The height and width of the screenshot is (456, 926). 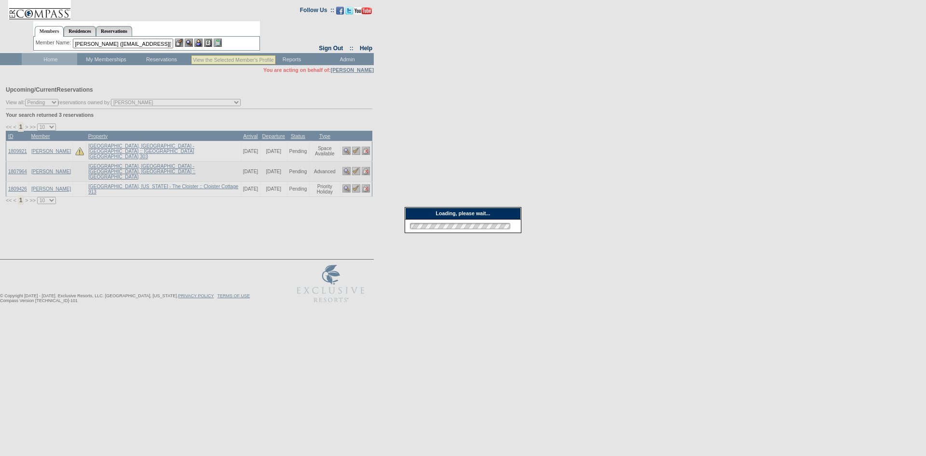 I want to click on a: Subscribe to our YouTube Channel, so click(x=363, y=13).